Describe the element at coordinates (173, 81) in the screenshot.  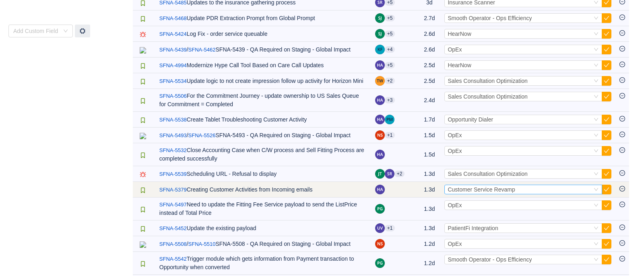
I see `a: SFNA-5534` at that location.